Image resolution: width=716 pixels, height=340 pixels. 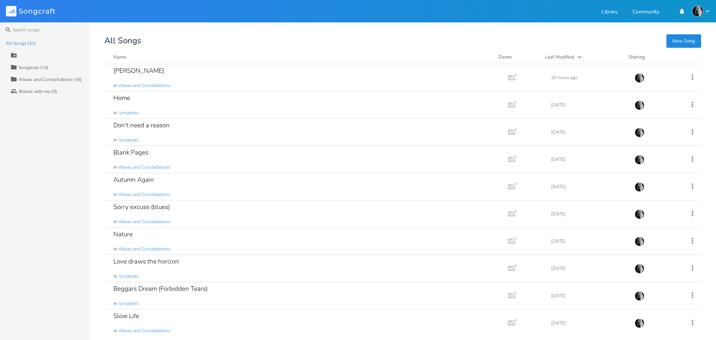 I want to click on div: Sharing, so click(x=651, y=57).